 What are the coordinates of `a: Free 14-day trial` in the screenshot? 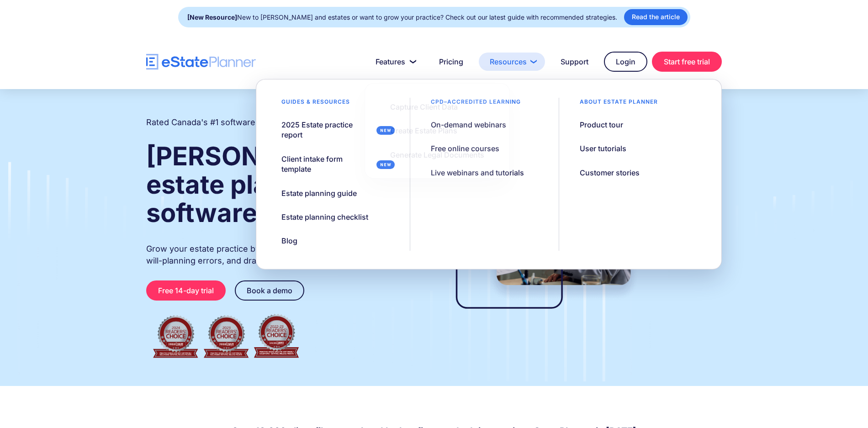 It's located at (186, 291).